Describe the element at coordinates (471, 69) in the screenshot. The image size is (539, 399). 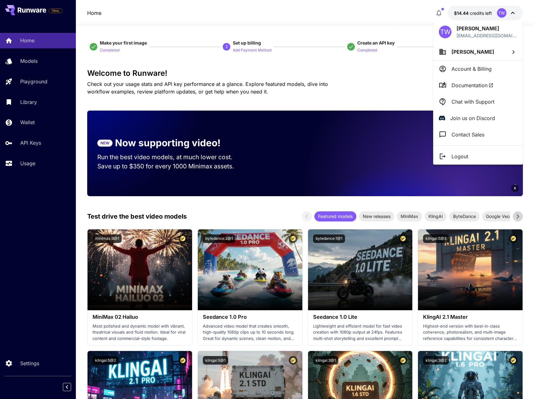
I see `p: Account & Billing` at that location.